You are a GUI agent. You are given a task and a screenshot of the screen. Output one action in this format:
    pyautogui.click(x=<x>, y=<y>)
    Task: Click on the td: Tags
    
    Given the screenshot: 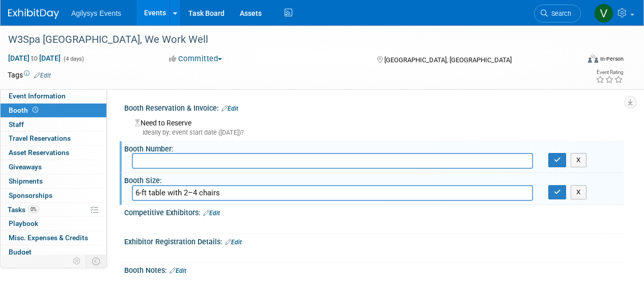 What is the action you would take?
    pyautogui.click(x=29, y=75)
    